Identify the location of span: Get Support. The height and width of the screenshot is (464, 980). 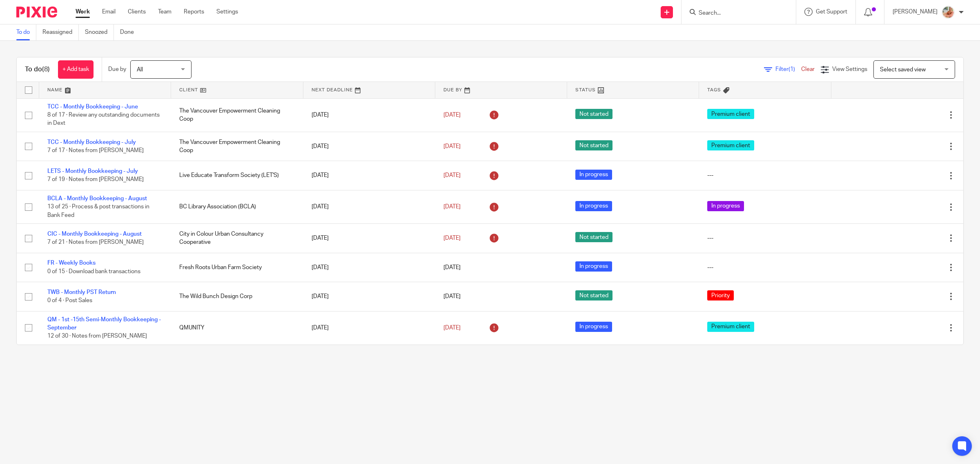
(831, 12).